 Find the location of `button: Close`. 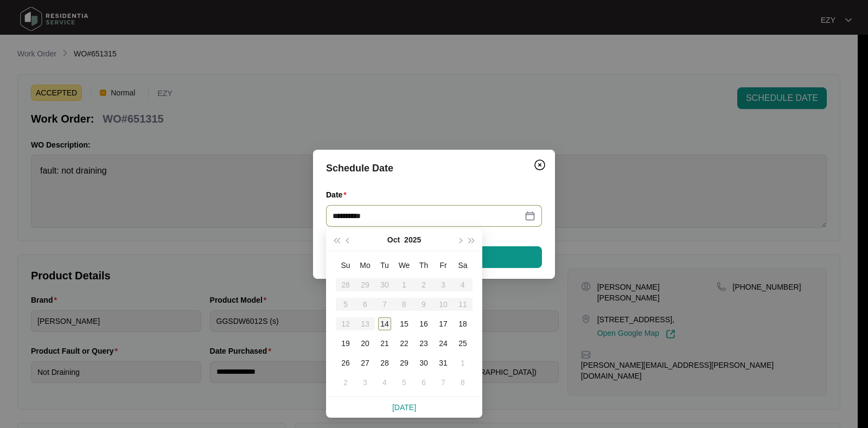

button: Close is located at coordinates (539, 165).